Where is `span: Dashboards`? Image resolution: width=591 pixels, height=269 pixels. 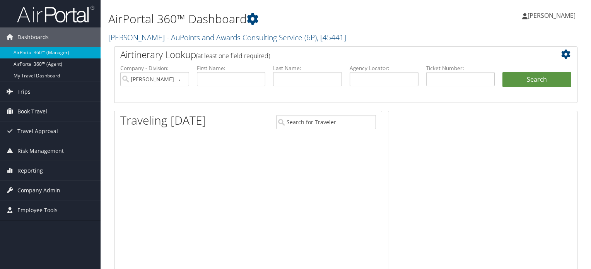
span: Dashboards is located at coordinates (33, 37).